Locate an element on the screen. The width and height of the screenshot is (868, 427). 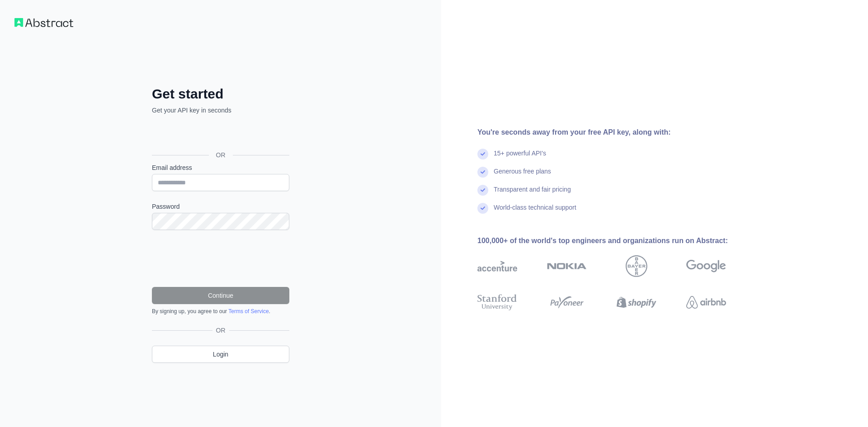
img: google is located at coordinates (707, 266).